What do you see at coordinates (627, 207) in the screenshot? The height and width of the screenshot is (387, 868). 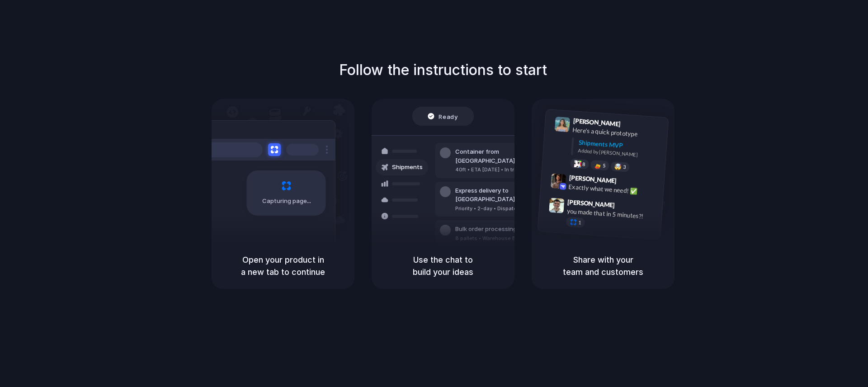 I see `span: 9:47 AM` at bounding box center [627, 207].